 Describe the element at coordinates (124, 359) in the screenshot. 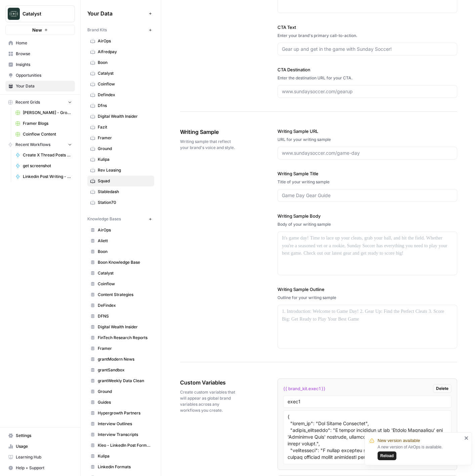

I see `span: grantModern News` at that location.